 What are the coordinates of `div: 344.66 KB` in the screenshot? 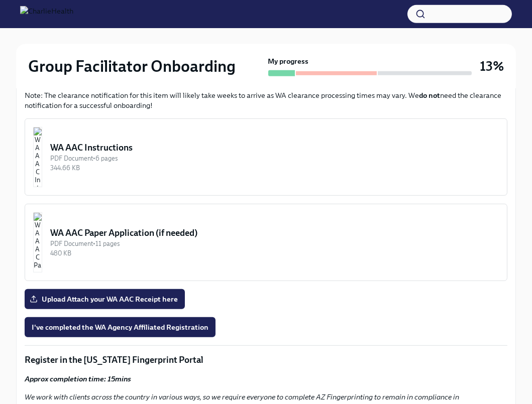 It's located at (274, 168).